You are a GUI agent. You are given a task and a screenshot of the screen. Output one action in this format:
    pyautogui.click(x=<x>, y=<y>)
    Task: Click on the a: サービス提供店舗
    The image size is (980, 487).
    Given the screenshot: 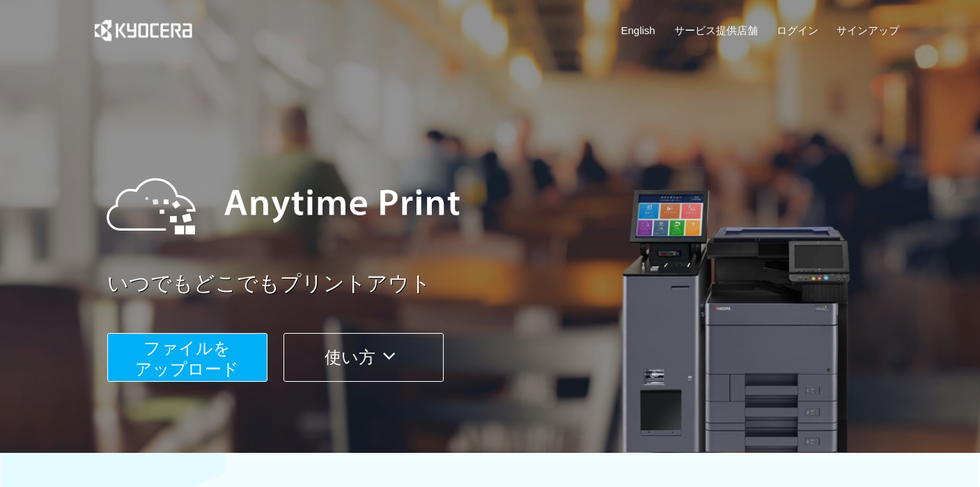 What is the action you would take?
    pyautogui.click(x=716, y=30)
    